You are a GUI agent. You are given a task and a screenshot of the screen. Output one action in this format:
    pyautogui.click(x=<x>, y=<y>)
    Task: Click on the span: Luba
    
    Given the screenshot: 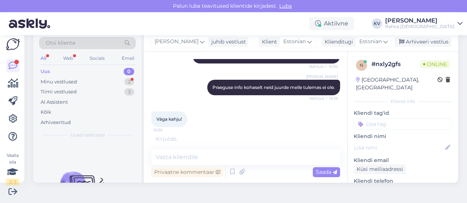 What is the action you would take?
    pyautogui.click(x=286, y=6)
    